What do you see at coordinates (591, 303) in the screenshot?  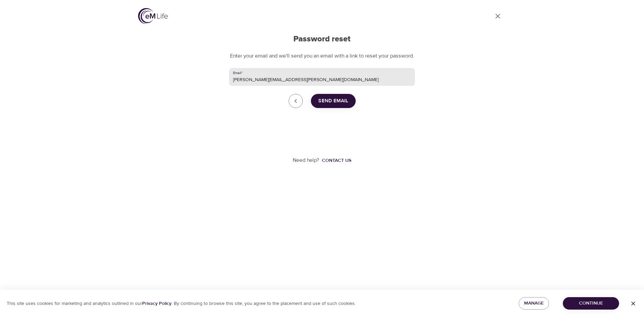 I see `button: Continue` at bounding box center [591, 303].